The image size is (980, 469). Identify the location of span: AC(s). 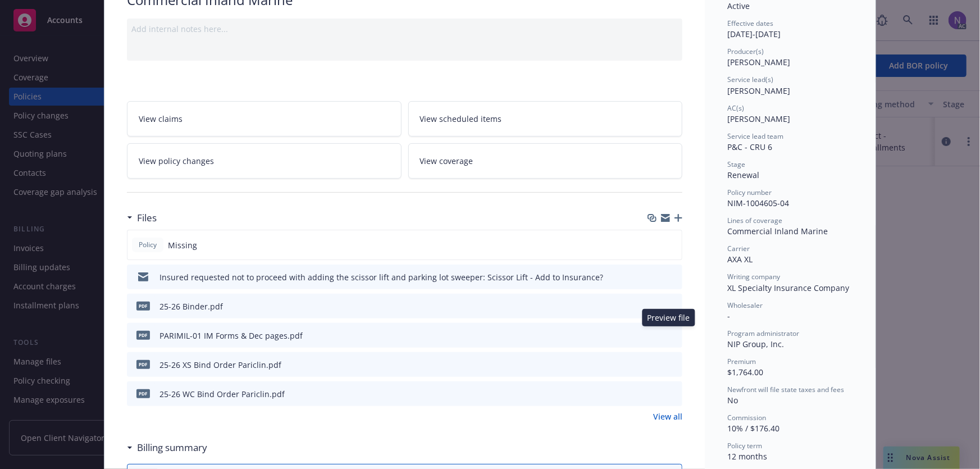
(736, 108).